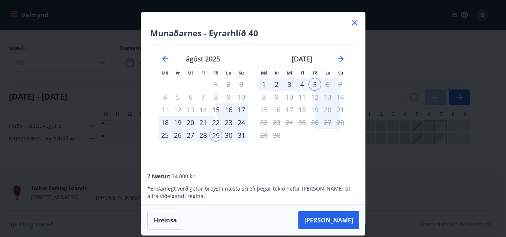 The height and width of the screenshot is (237, 506). I want to click on td: Selected. þriðjudagur, 2. september 2025, so click(277, 84).